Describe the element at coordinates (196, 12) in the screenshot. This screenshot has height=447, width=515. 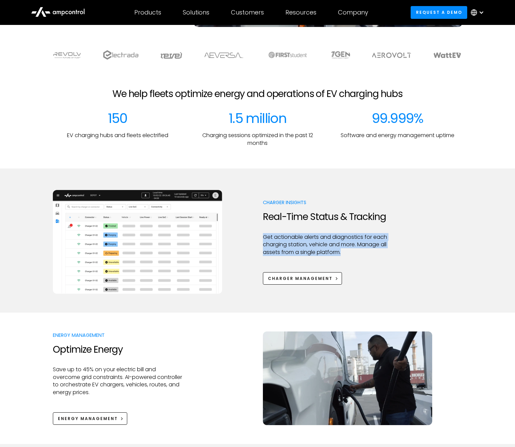
I see `div: Solutions` at that location.